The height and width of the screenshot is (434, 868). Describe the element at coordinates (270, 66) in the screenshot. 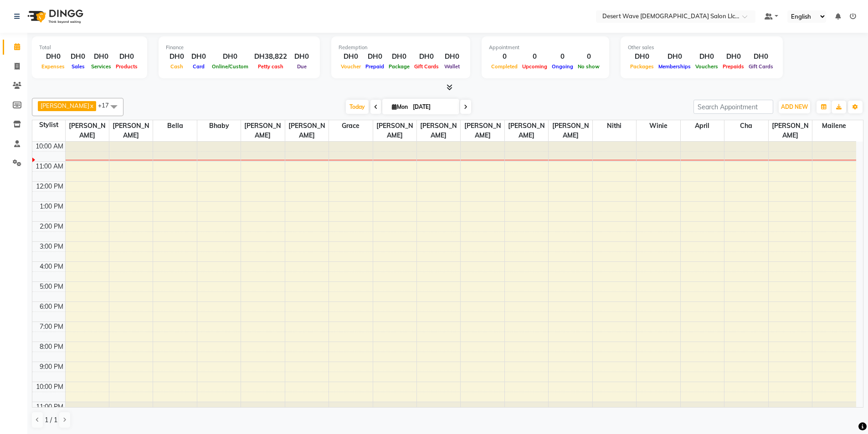

I see `span: Petty cash` at that location.